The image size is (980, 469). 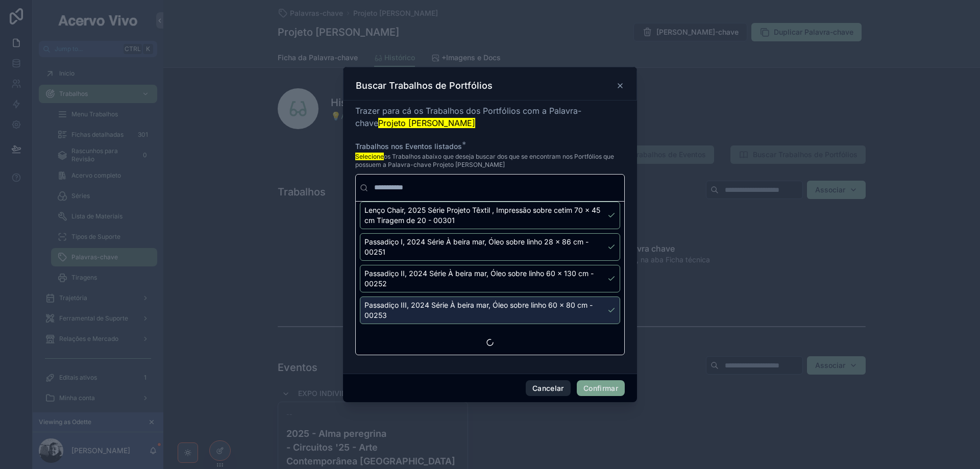 What do you see at coordinates (484, 310) in the screenshot?
I see `span: Passadiço III, 2024 Série À beira mar, Óleo sobre linho 60 x 80 cm - 00253` at bounding box center [484, 310].